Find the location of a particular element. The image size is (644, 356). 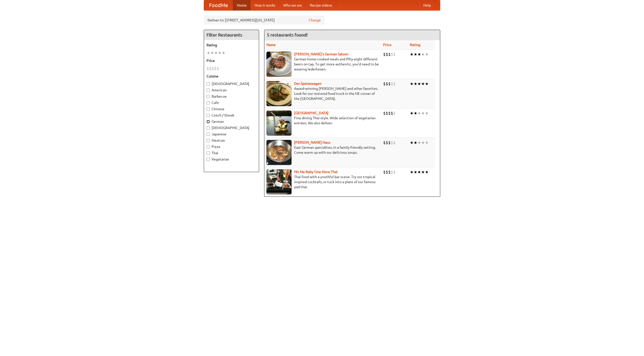

b: Der Speisewagen is located at coordinates (307, 84).